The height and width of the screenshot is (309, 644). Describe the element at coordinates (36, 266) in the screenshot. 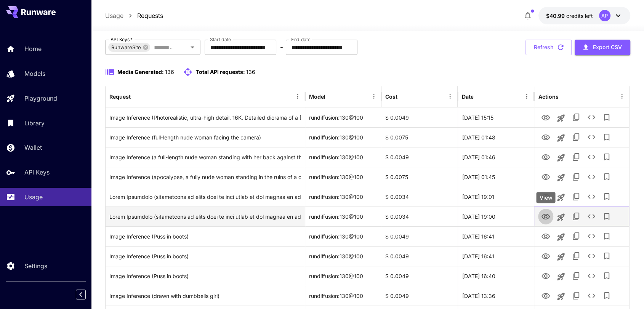

I see `p: Settings` at that location.